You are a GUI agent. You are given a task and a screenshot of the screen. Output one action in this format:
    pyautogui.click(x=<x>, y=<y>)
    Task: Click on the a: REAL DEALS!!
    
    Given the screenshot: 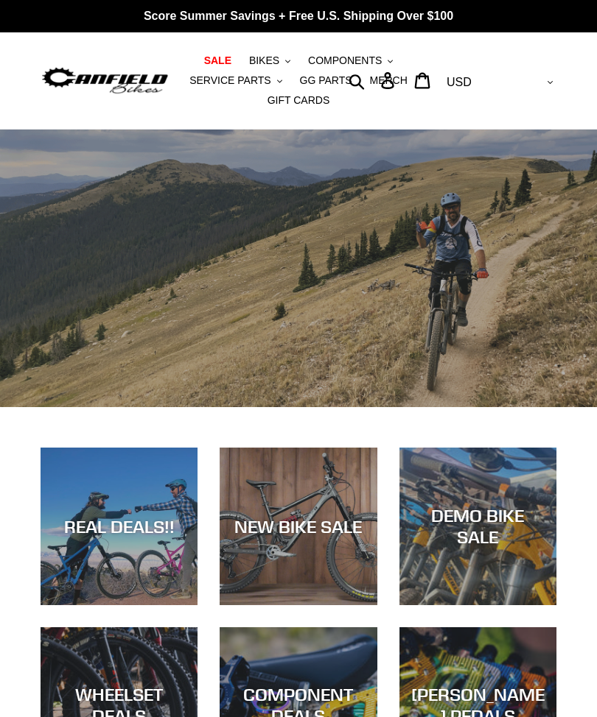 What is the action you would take?
    pyautogui.click(x=119, y=526)
    